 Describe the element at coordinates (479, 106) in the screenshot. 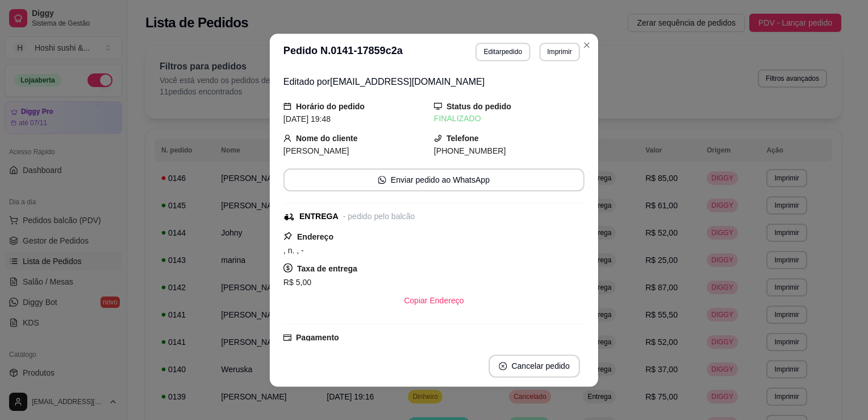

I see `strong: Status do pedido` at that location.